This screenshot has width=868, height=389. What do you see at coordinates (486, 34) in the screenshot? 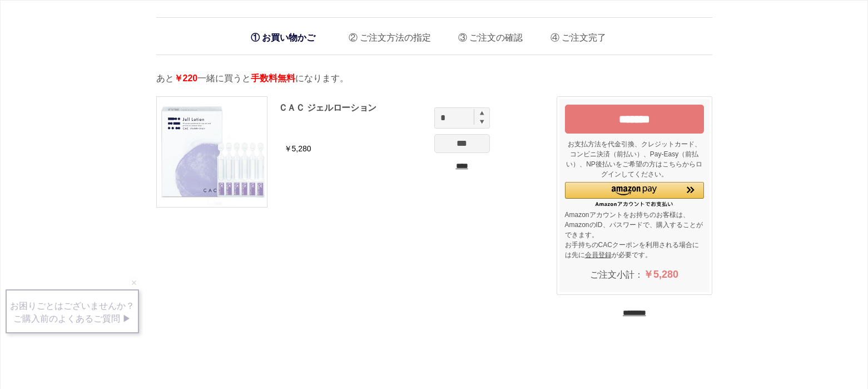
I see `li: ご注文の確認` at bounding box center [486, 34].